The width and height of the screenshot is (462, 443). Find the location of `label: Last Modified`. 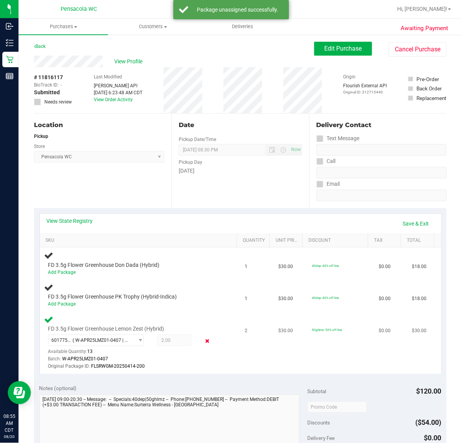

label: Last Modified is located at coordinates (108, 77).